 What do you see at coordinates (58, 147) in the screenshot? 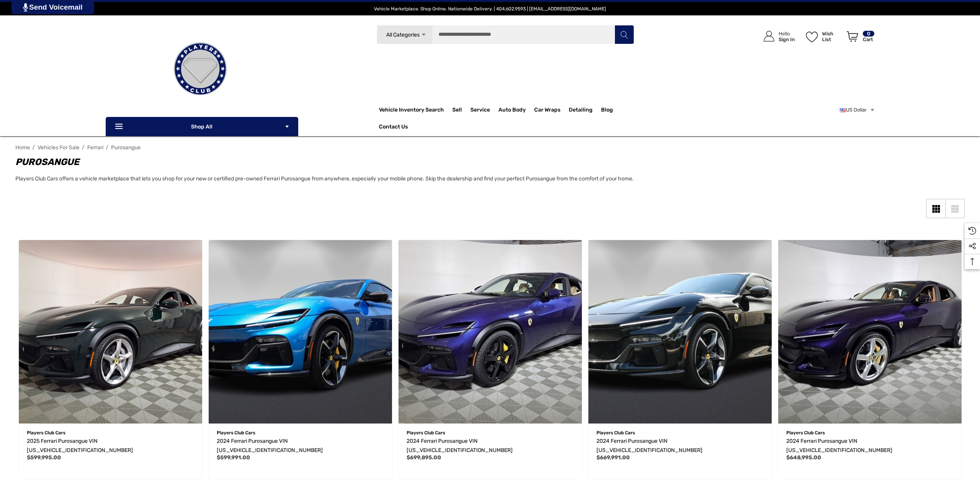
I see `span: Vehicles For Sale` at bounding box center [58, 147].